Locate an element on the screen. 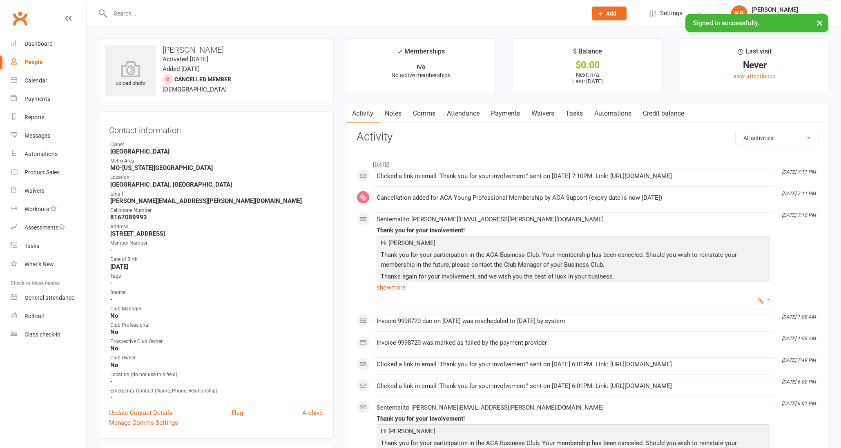  div: Dashboard is located at coordinates (38, 44).